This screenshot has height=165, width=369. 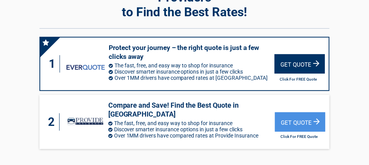 What do you see at coordinates (85, 122) in the screenshot?
I see `img: provide-insurance's logo` at bounding box center [85, 122].